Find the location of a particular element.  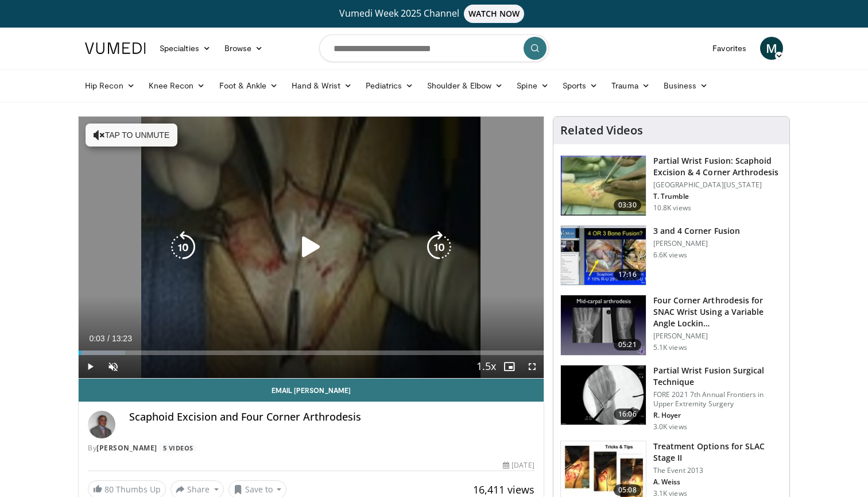

a: Sports is located at coordinates (580, 86).